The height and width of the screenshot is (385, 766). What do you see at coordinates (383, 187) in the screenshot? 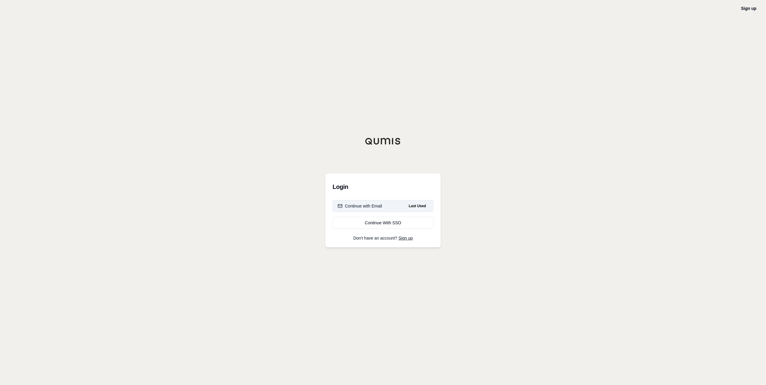
I see `h3: Login` at bounding box center [383, 187].